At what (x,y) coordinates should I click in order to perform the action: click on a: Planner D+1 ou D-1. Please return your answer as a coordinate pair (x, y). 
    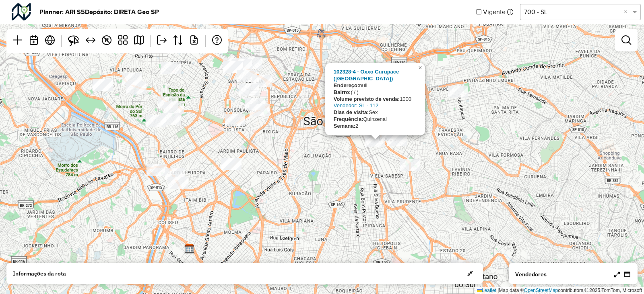
    Looking at the image, I should click on (34, 41).